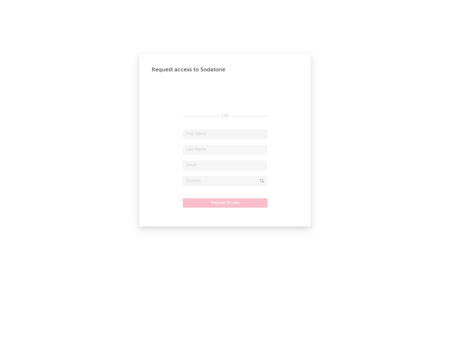  I want to click on input: Division, so click(225, 181).